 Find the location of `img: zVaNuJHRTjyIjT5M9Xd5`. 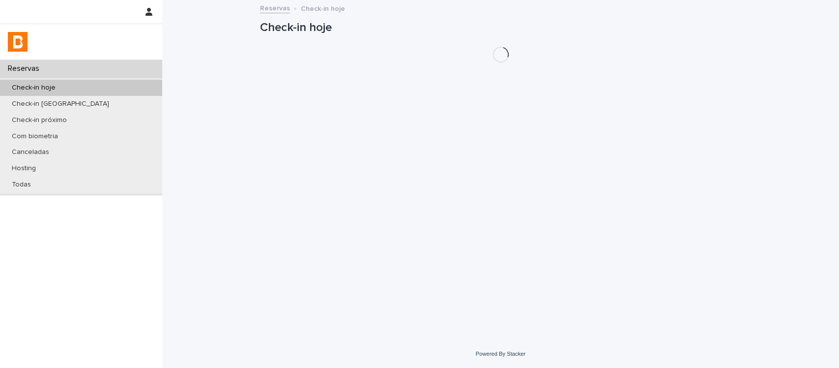

img: zVaNuJHRTjyIjT5M9Xd5 is located at coordinates (18, 42).